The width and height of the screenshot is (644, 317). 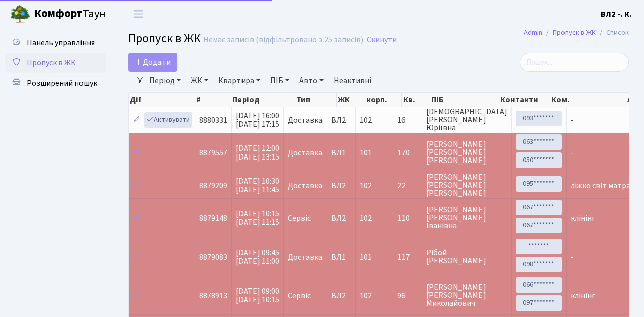 I want to click on span: ліжко світ матрасів, so click(x=605, y=186).